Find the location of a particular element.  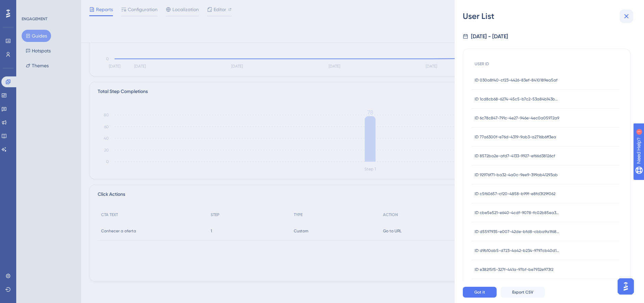

span: ID 77a6300f-e76d-4319-9ab3-a2716b6ff3ea is located at coordinates (515, 137).